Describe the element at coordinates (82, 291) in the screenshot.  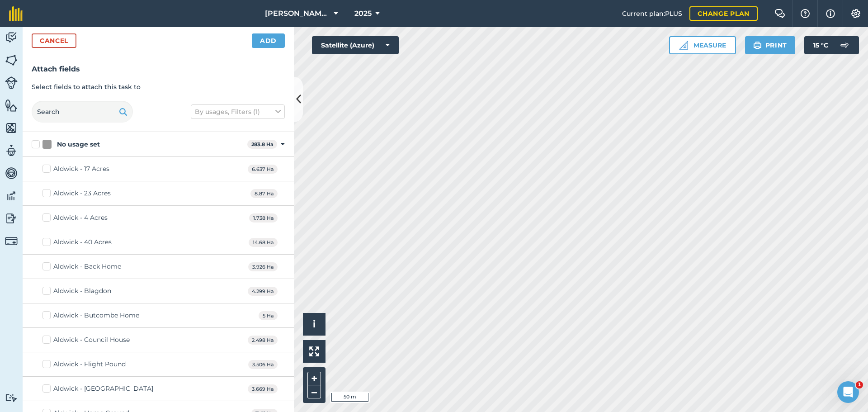
I see `div: Aldwick - Blagdon` at that location.